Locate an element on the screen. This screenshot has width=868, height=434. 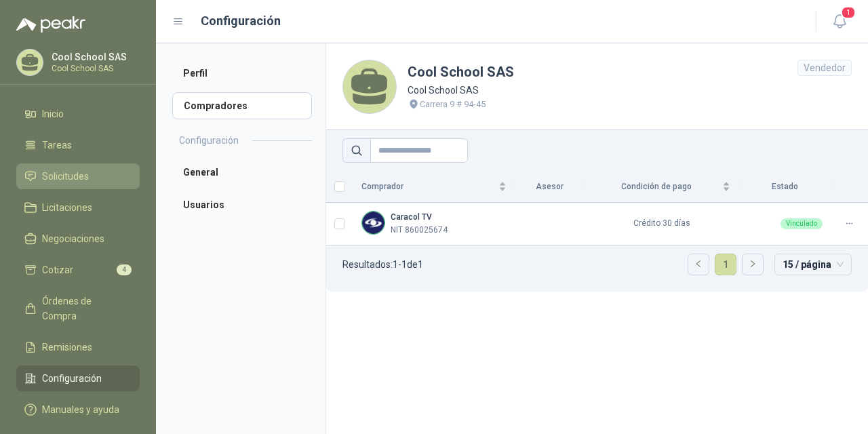
b: Caracol TV is located at coordinates (411, 217).